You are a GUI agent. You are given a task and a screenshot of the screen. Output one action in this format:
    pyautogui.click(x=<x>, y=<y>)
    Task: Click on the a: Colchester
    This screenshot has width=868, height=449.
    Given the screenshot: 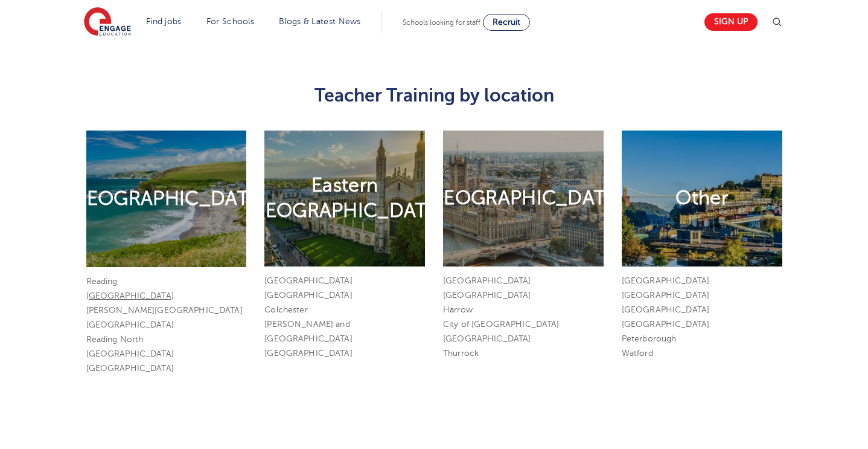 What is the action you would take?
    pyautogui.click(x=286, y=309)
    